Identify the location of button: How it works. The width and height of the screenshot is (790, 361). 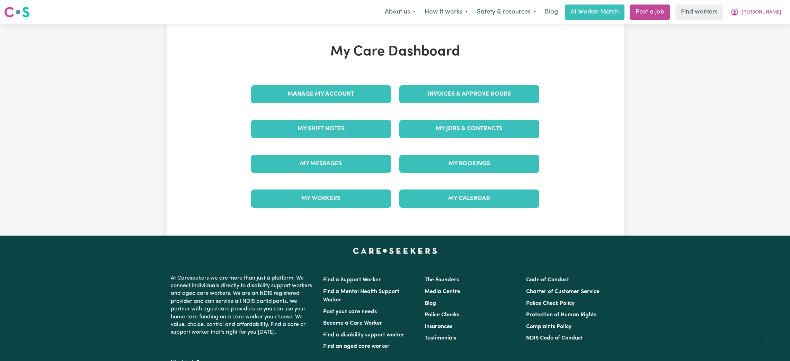
(446, 12).